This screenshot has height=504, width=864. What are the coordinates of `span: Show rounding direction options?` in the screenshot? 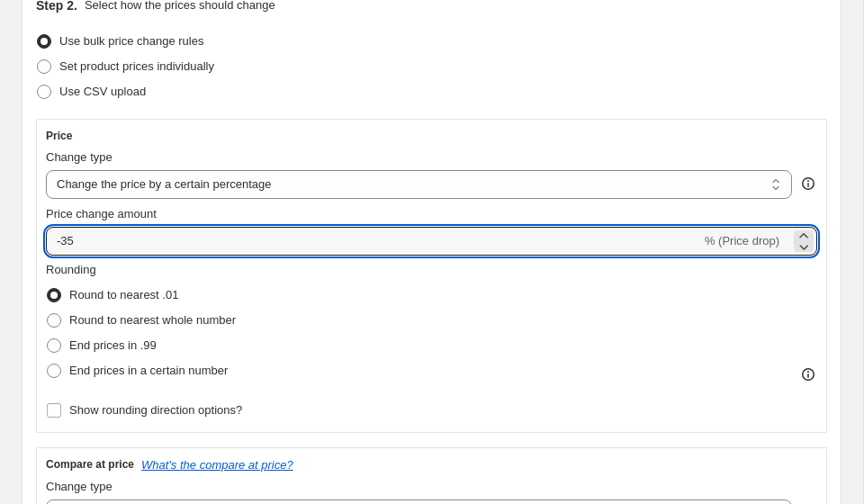 It's located at (156, 409).